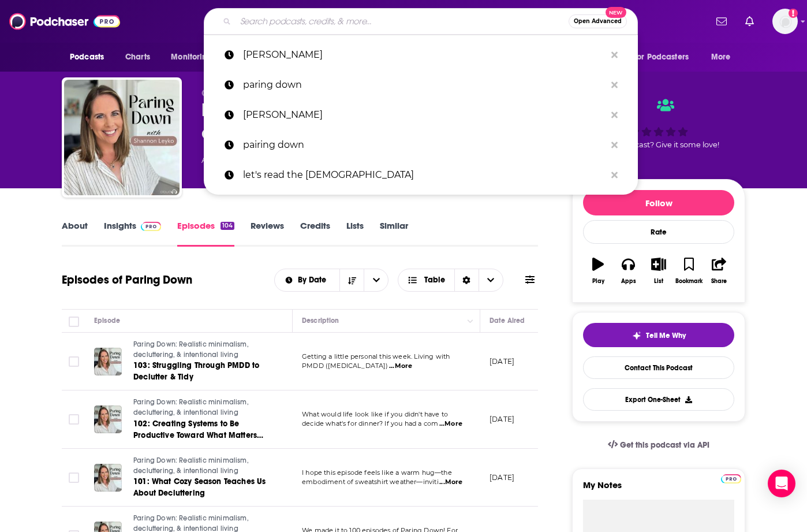 The height and width of the screenshot is (532, 807). Describe the element at coordinates (466, 280) in the screenshot. I see `div: Sort Direction` at that location.